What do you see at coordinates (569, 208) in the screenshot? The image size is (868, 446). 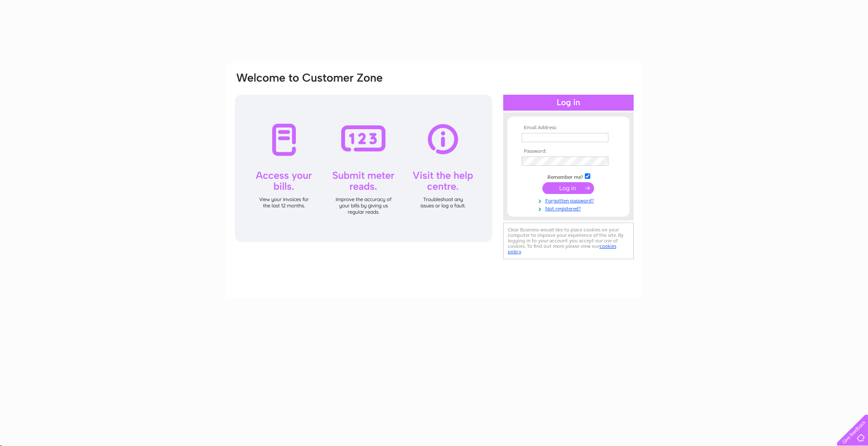 I see `a: Not registered?` at bounding box center [569, 208].